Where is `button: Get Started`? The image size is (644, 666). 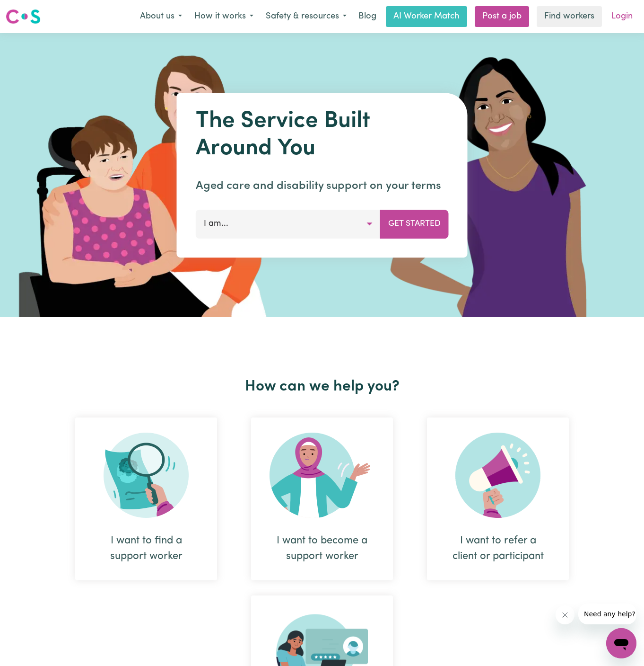
button: Get Started is located at coordinates (414, 224).